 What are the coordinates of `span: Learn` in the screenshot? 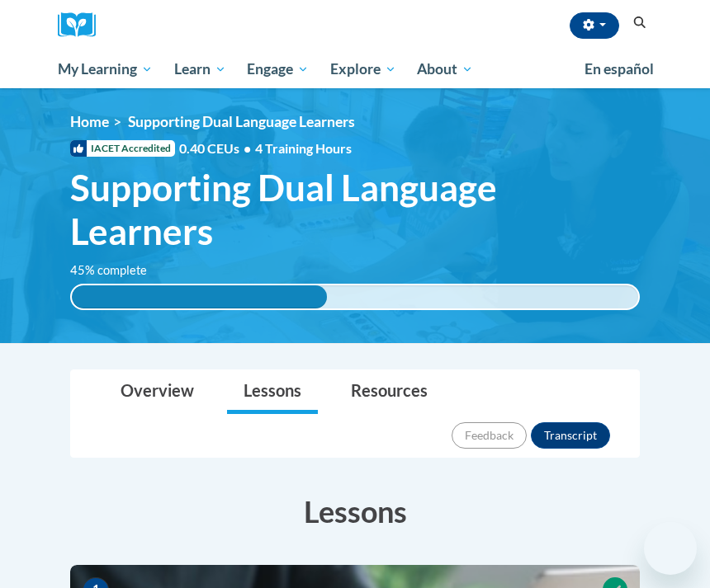 It's located at (199, 69).